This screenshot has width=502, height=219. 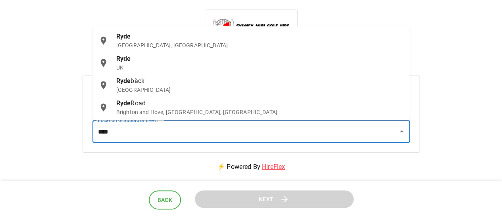 I want to click on label: Location or Suburb of Event, so click(x=129, y=120).